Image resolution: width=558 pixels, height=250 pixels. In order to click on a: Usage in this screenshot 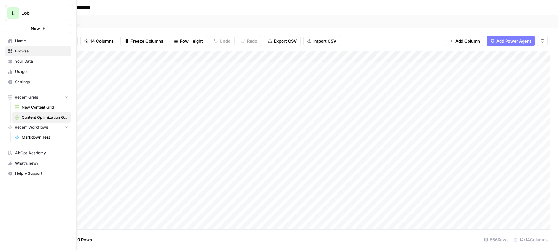, I will do `click(38, 72)`.